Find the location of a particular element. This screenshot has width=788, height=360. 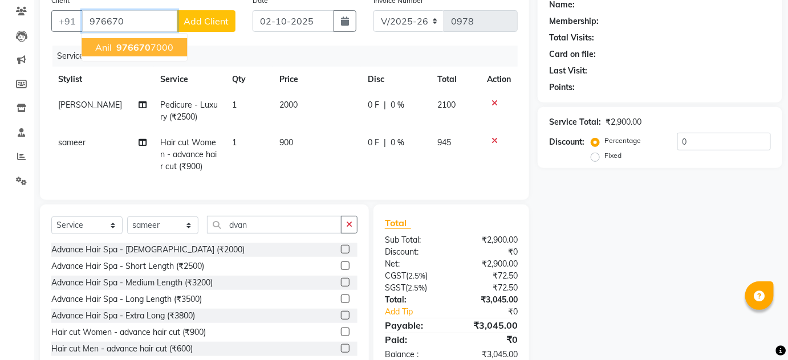

div: Hair cut Men - advance hair cut (₹600) is located at coordinates (122, 349).